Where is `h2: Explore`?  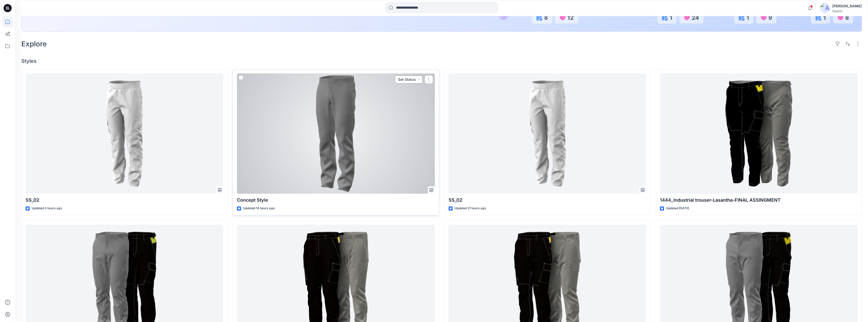
h2: Explore is located at coordinates (34, 44).